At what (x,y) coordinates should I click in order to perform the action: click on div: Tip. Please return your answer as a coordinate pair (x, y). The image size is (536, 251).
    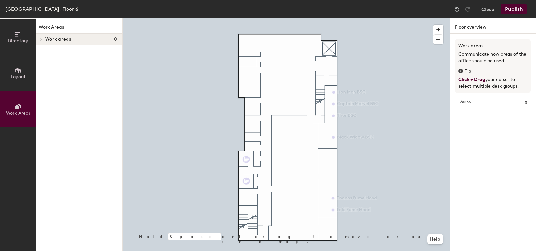
    Looking at the image, I should click on (493, 71).